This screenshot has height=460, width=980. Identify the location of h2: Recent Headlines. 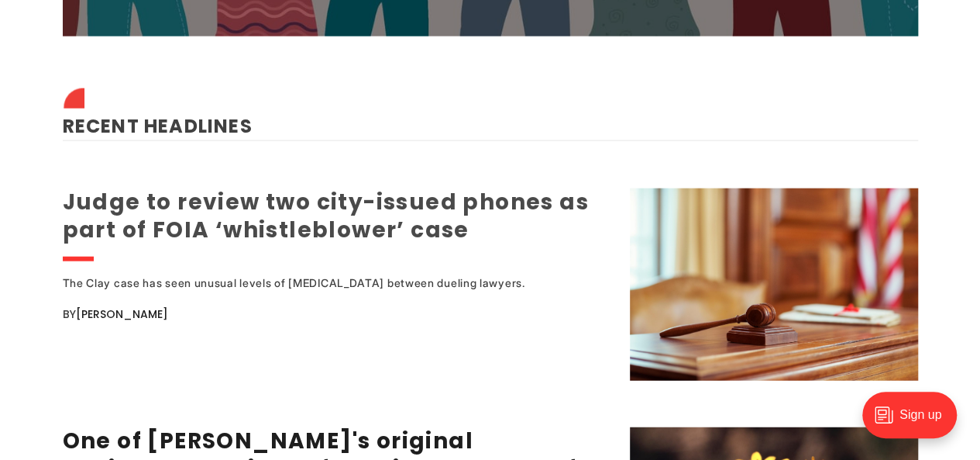
(491, 117).